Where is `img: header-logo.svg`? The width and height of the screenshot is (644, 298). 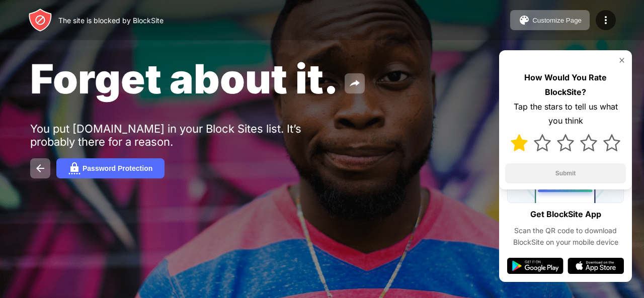
img: header-logo.svg is located at coordinates (40, 20).